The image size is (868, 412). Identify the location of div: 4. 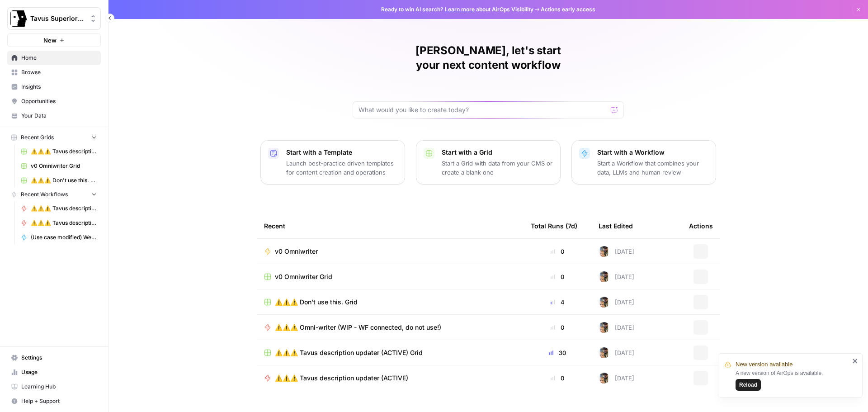
(558, 302).